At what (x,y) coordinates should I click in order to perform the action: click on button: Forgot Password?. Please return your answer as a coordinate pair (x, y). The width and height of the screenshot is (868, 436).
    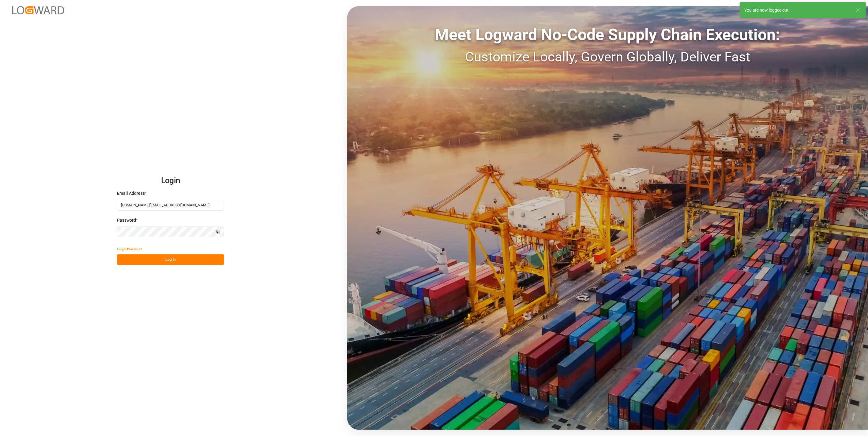
    Looking at the image, I should click on (130, 249).